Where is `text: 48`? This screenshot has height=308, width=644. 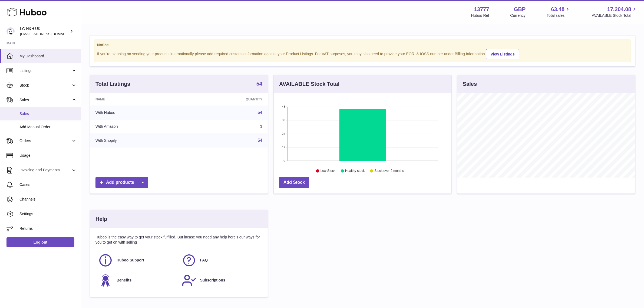 text: 48 is located at coordinates (284, 107).